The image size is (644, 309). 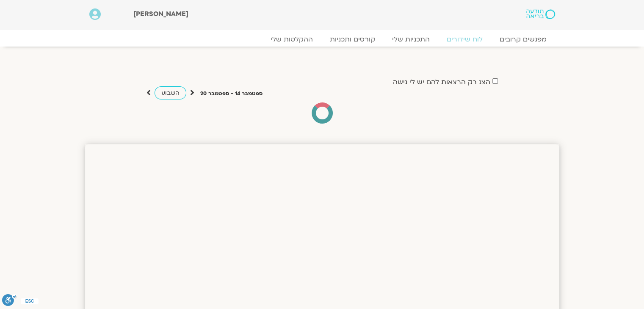 What do you see at coordinates (170, 92) in the screenshot?
I see `a: השבוע` at bounding box center [170, 92].